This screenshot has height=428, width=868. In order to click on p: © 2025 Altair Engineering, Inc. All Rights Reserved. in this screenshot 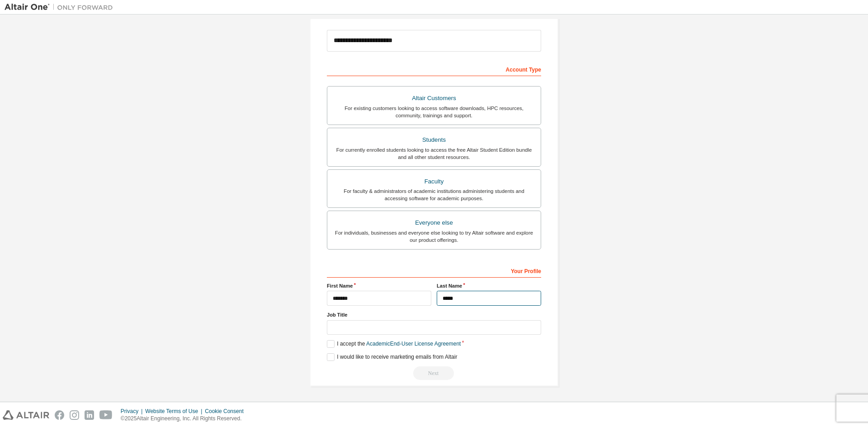, I will do `click(185, 419)`.